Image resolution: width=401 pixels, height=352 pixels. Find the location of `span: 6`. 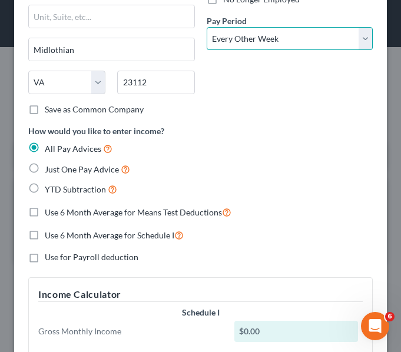

span: 6 is located at coordinates (389, 316).